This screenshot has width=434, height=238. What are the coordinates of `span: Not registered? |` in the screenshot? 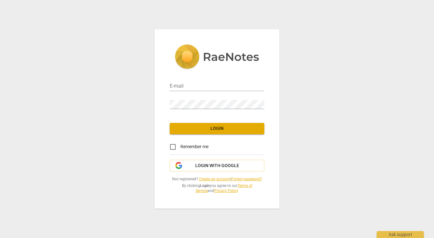 It's located at (217, 179).